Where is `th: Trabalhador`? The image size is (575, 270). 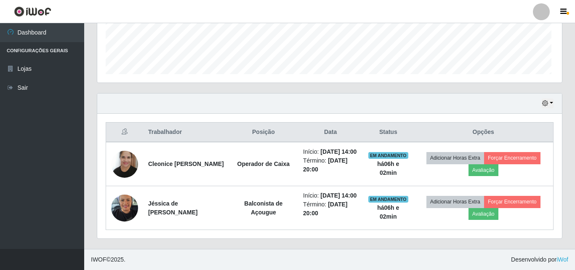
th: Trabalhador is located at coordinates (186, 132).